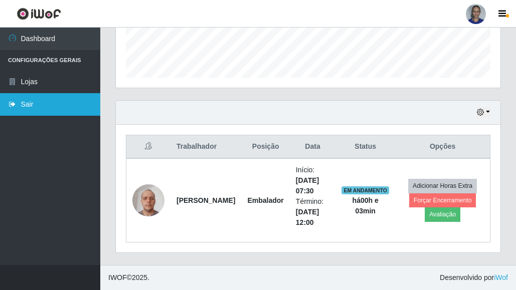 The height and width of the screenshot is (290, 516). What do you see at coordinates (442, 215) in the screenshot?
I see `button: Avaliação` at bounding box center [442, 215].